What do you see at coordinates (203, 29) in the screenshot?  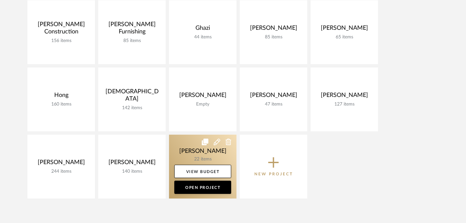 I see `div: Ghazi` at bounding box center [203, 29].